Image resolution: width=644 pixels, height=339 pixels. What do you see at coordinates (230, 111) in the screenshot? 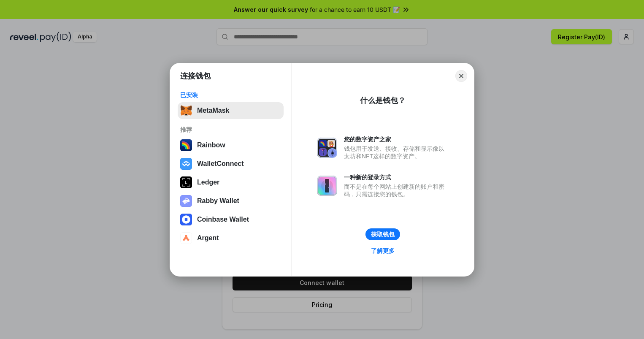
I see `button: MetaMask` at bounding box center [230, 111].